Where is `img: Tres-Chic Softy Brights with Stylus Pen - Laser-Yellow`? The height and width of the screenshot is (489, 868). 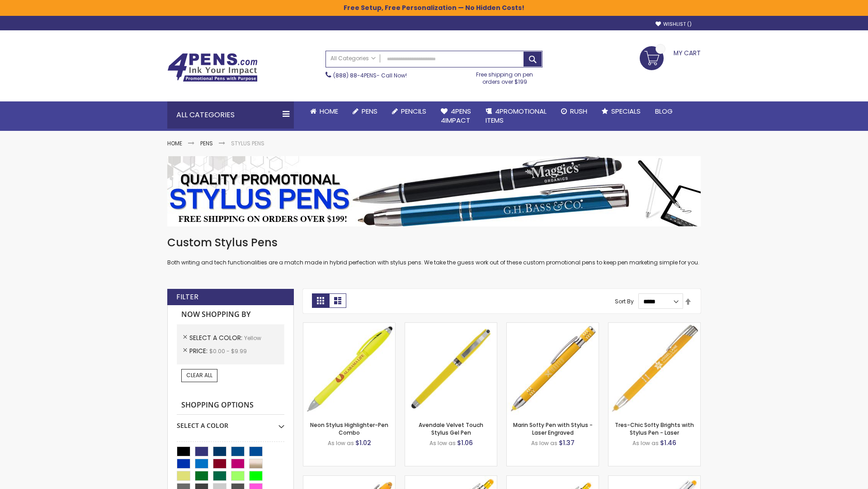
img: Tres-Chic Softy Brights with Stylus Pen - Laser-Yellow is located at coordinates (654, 368).